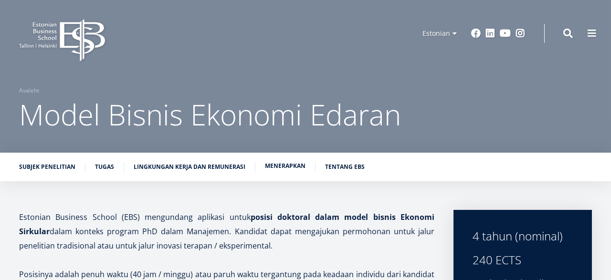  What do you see at coordinates (105, 167) in the screenshot?
I see `a: Tugas` at bounding box center [105, 167].